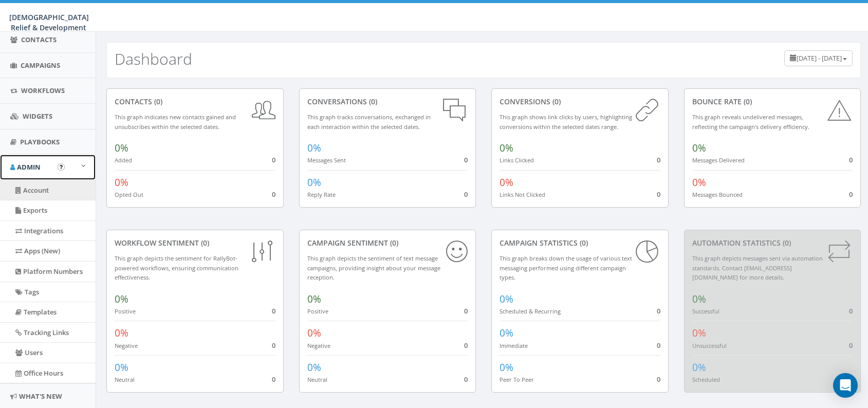 The height and width of the screenshot is (408, 868). What do you see at coordinates (709, 346) in the screenshot?
I see `small: Unsuccessful` at bounding box center [709, 346].